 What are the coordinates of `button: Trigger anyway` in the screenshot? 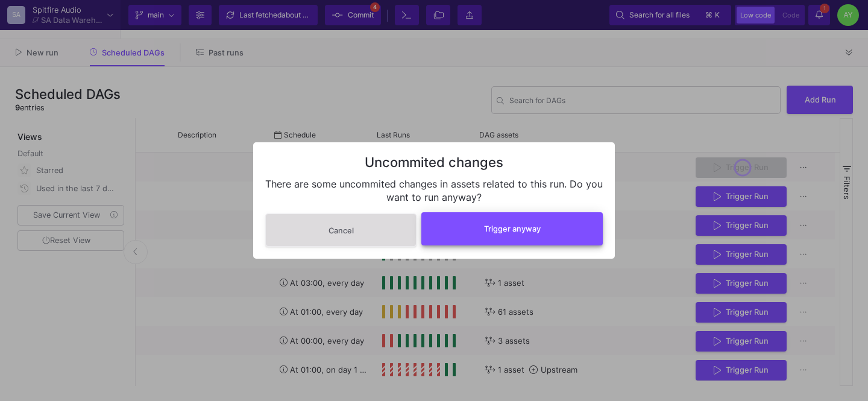 It's located at (512, 228).